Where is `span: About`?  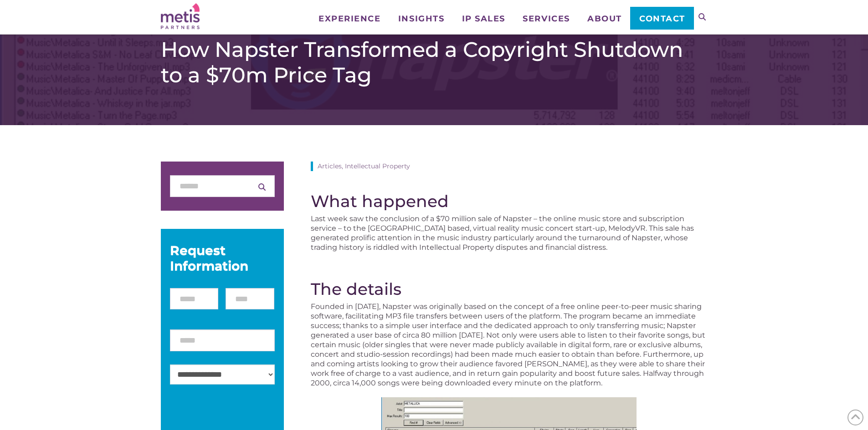 span: About is located at coordinates (604, 19).